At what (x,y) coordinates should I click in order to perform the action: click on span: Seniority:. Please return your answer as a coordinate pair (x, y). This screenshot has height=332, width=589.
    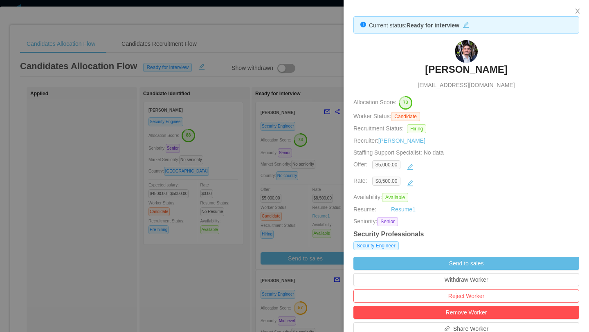
    Looking at the image, I should click on (365, 222).